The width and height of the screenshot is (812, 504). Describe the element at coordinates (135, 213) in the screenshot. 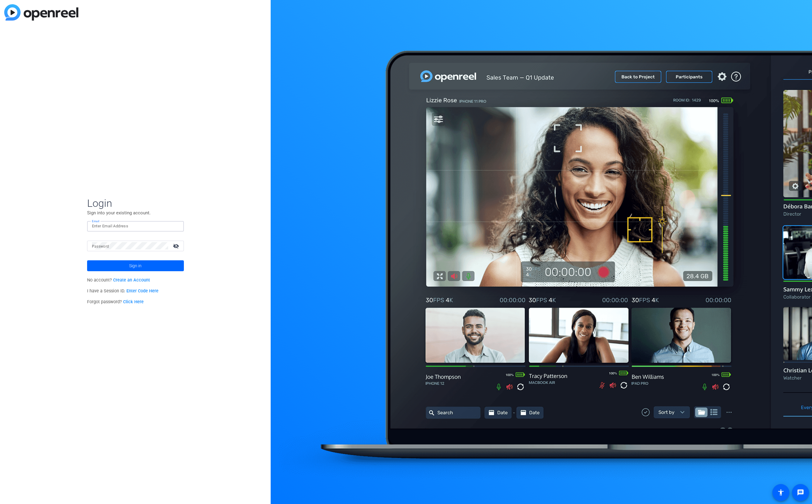

I see `p: Sign into your existing account.` at that location.